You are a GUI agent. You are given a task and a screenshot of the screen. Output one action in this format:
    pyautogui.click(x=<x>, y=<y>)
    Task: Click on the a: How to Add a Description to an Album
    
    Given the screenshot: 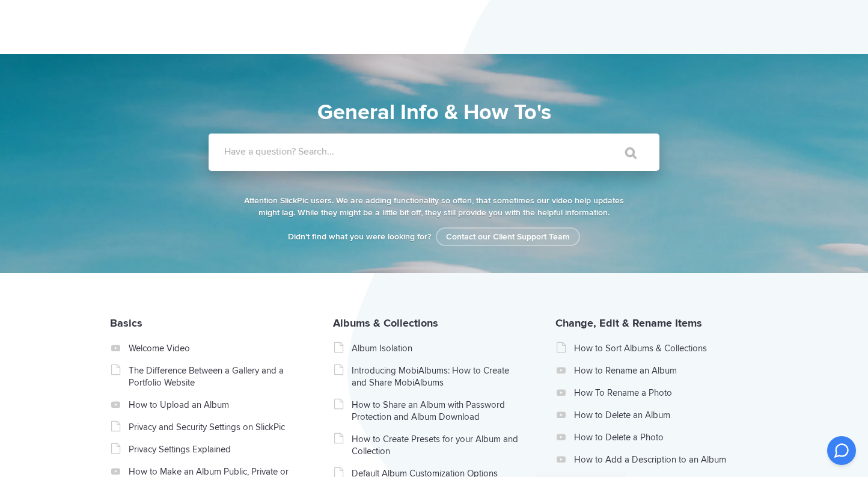 What is the action you would take?
    pyautogui.click(x=658, y=460)
    